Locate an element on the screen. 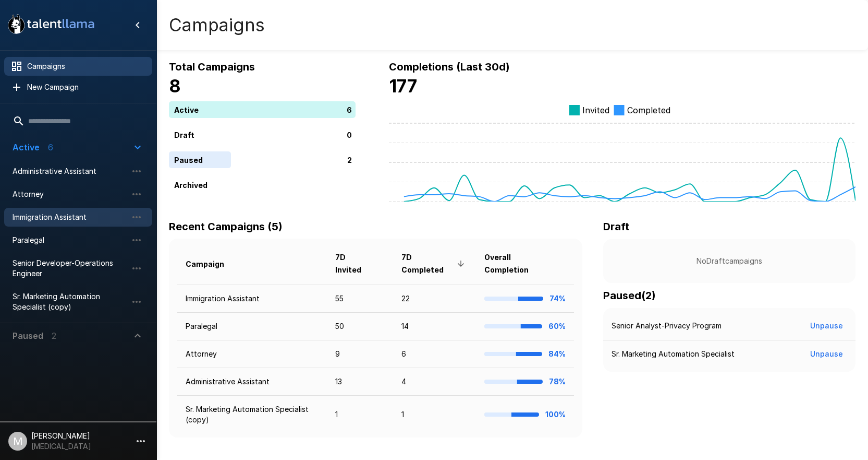 This screenshot has width=868, height=460. span: 7D Invited is located at coordinates (359, 264).